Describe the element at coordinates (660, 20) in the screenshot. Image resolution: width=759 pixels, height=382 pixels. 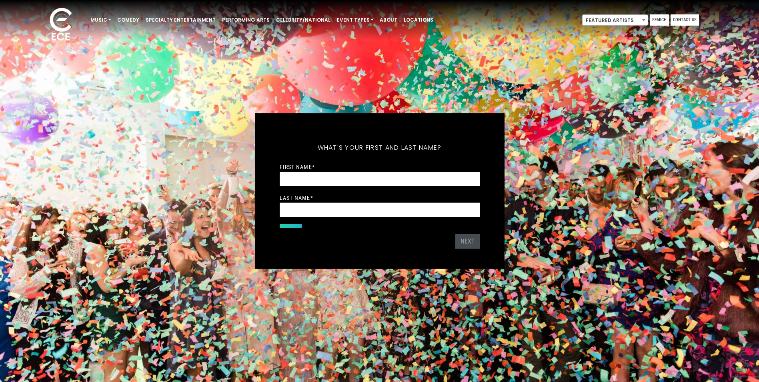
I see `a: Search` at that location.